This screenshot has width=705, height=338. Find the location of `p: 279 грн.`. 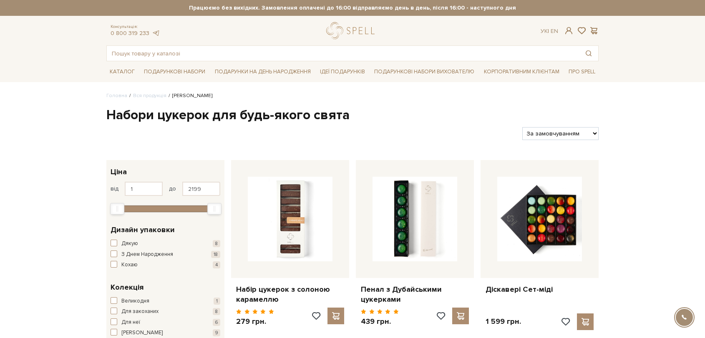

p: 279 грн. is located at coordinates (255, 321).